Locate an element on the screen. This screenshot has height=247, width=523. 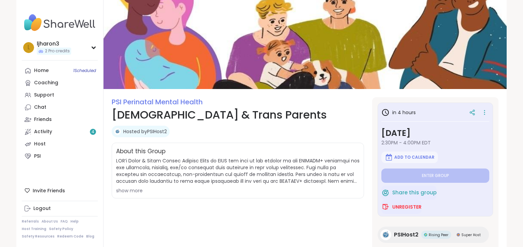
div: ljharon3 is located at coordinates (54, 44).